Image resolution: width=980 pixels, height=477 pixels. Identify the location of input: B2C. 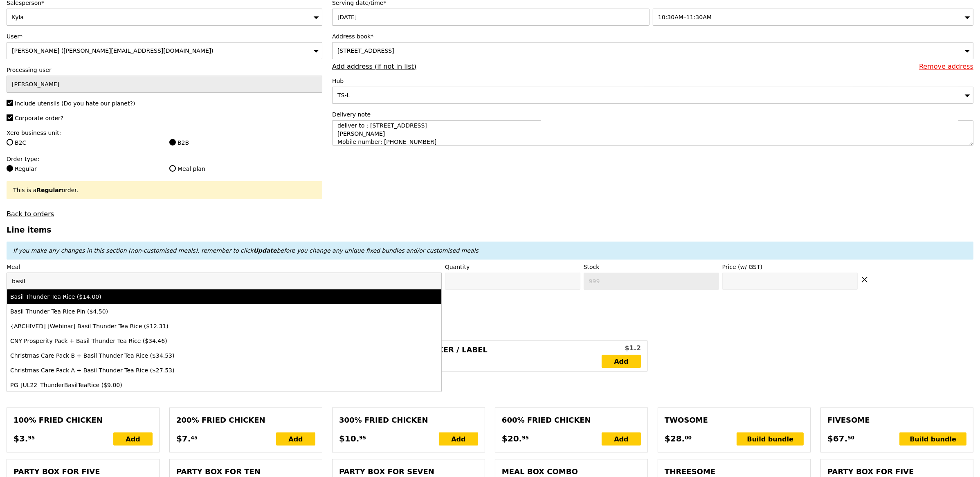
(10, 142).